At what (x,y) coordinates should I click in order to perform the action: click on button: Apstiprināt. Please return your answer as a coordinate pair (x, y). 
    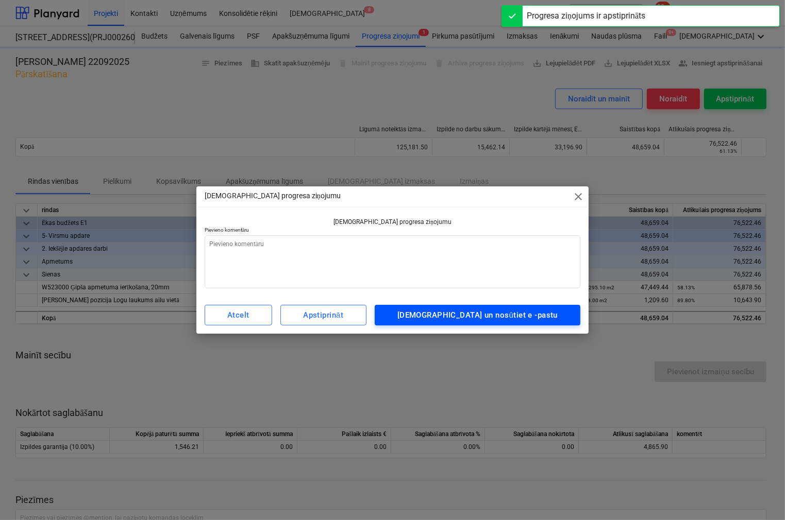
    Looking at the image, I should click on (323, 315).